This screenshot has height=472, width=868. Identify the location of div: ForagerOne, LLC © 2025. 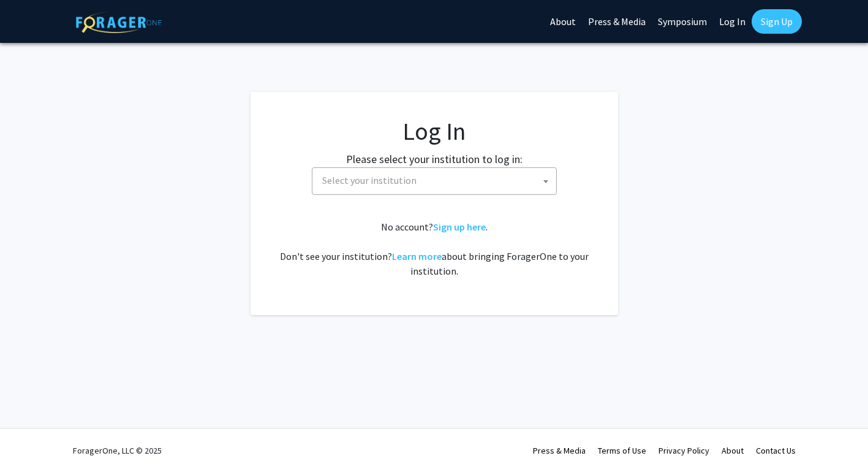
(117, 450).